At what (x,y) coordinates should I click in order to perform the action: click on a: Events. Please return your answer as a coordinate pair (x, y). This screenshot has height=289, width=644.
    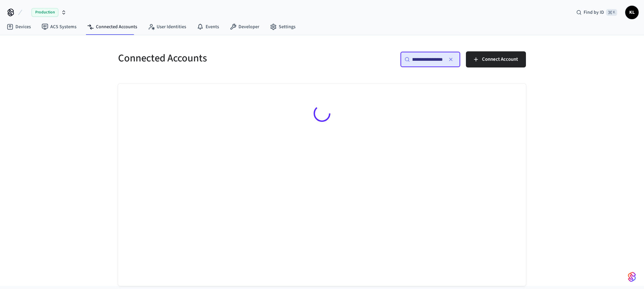
    Looking at the image, I should click on (208, 27).